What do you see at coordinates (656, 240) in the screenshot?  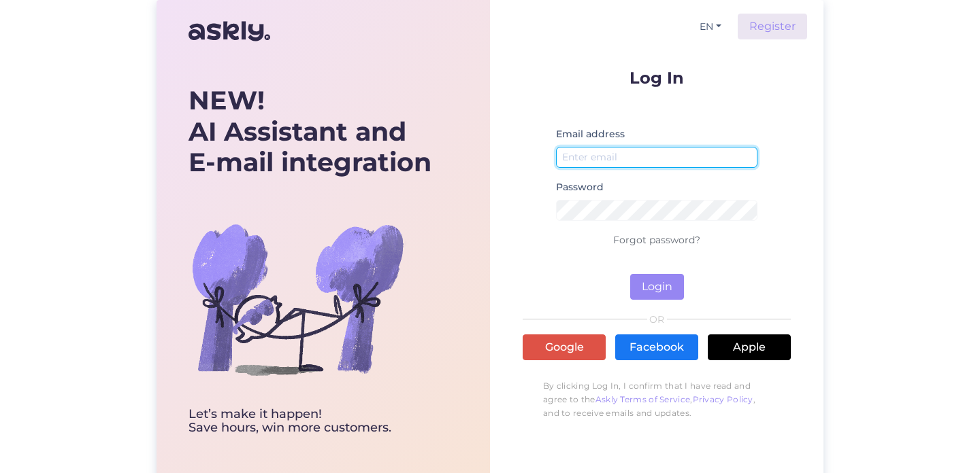 I see `a: Forgot password?` at bounding box center [656, 240].